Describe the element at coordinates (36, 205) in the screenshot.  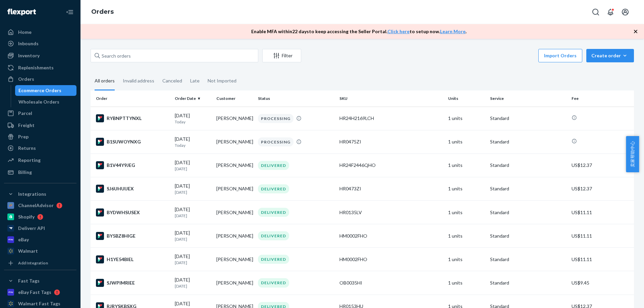
I see `div: ChannelAdvisor` at that location.